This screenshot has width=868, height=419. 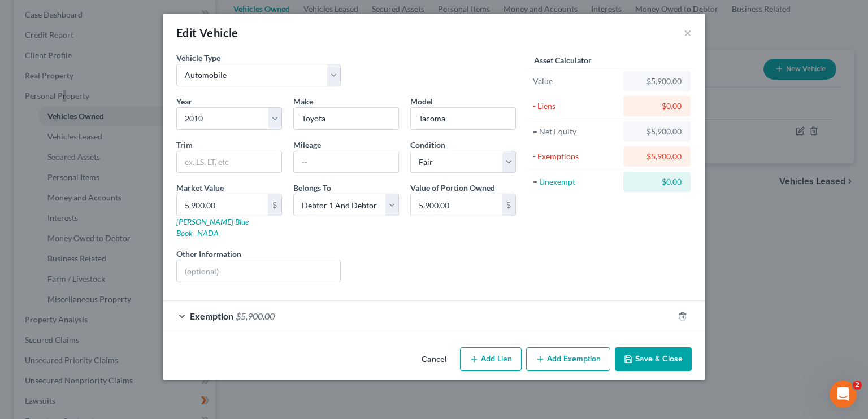 What do you see at coordinates (568, 359) in the screenshot?
I see `button: Add Exemption` at bounding box center [568, 359].